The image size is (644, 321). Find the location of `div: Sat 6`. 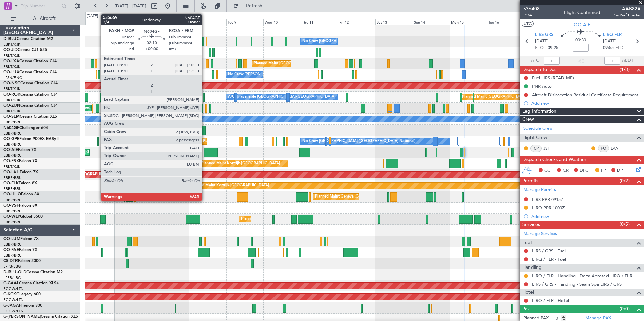

div: Sat 6 is located at coordinates (133, 21).